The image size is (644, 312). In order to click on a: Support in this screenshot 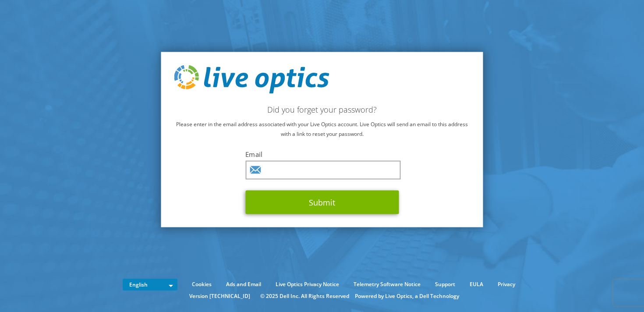, I will do `click(445, 284)`.